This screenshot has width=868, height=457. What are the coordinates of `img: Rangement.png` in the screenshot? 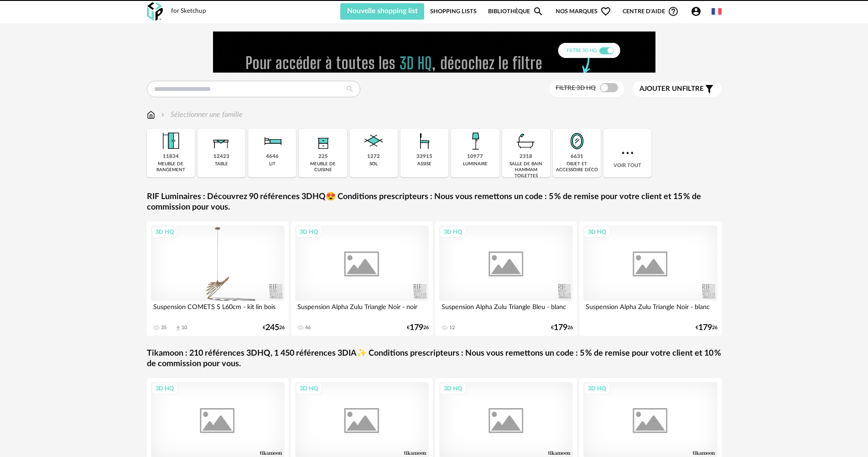 It's located at (323, 141).